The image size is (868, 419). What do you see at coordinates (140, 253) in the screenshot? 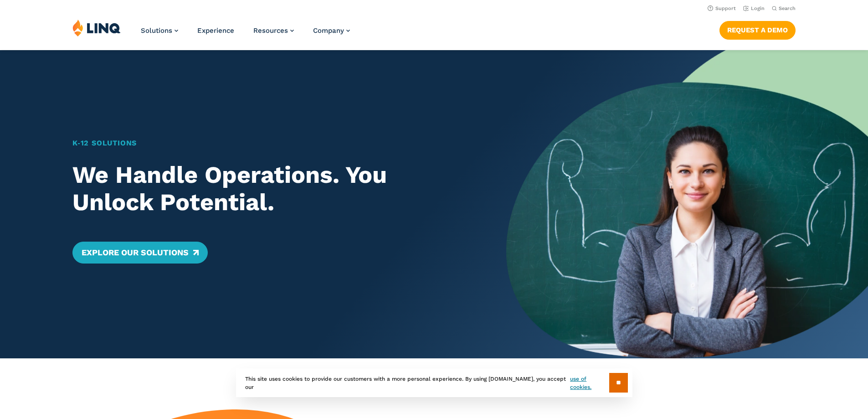
I see `a: Explore Our Solutions` at bounding box center [140, 253].